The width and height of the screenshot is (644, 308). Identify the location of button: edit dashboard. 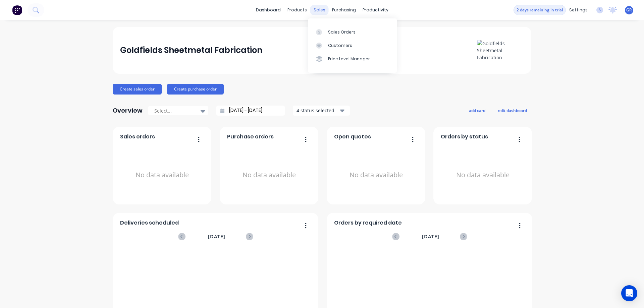
(512, 110).